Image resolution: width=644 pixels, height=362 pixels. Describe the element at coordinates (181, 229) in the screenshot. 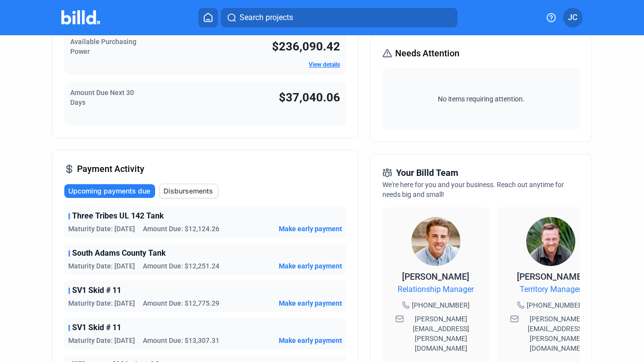

I see `span: Amount Due: $12,124.26` at that location.